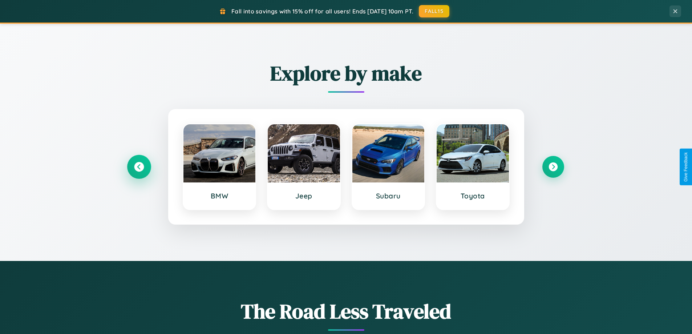 This screenshot has height=334, width=692. I want to click on h1: The Road Less Traveled, so click(346, 311).